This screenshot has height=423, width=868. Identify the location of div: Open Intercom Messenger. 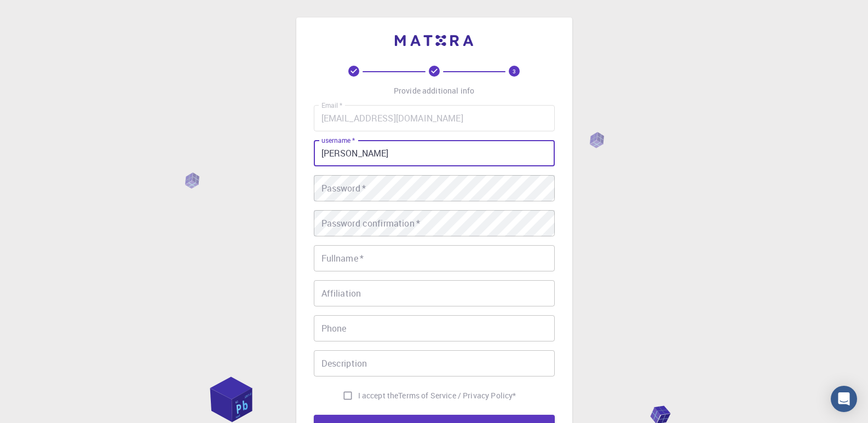
(844, 399).